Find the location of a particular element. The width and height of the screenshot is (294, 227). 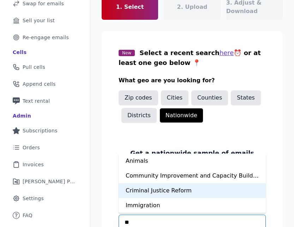

span: New is located at coordinates (127, 53).